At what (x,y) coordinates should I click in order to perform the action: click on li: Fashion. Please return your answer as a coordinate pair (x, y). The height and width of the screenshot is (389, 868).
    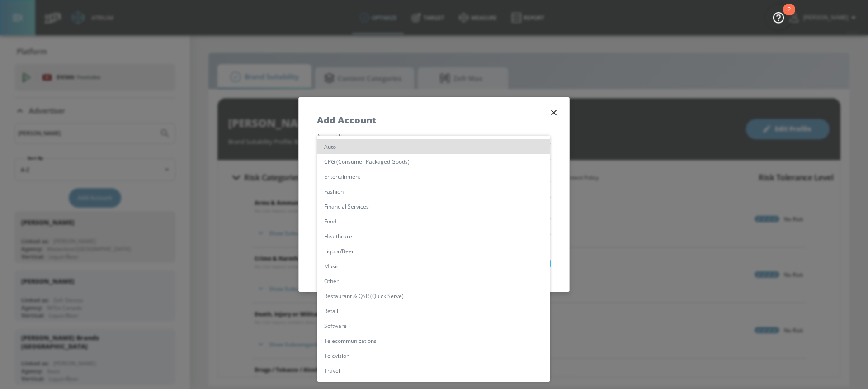
    Looking at the image, I should click on (433, 191).